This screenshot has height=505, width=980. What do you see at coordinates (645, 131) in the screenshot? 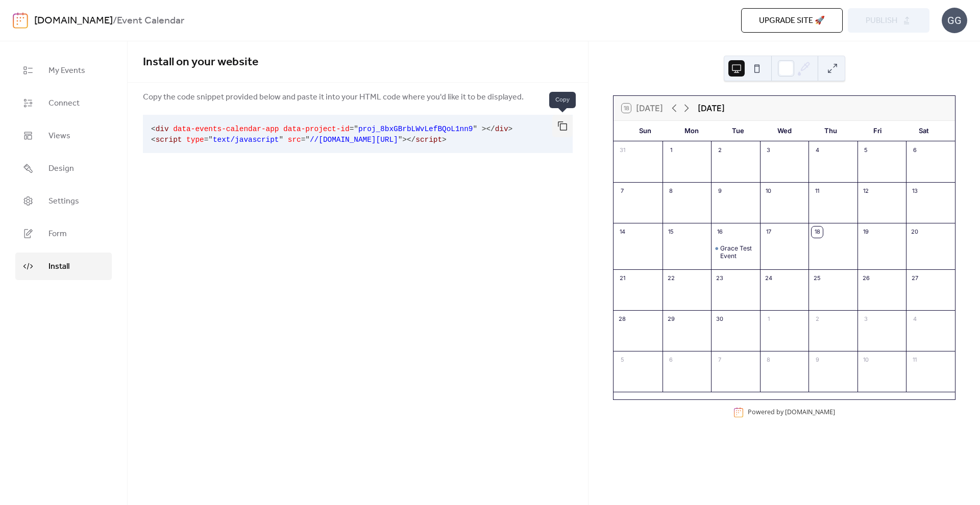
I see `div: Sun` at bounding box center [645, 131].